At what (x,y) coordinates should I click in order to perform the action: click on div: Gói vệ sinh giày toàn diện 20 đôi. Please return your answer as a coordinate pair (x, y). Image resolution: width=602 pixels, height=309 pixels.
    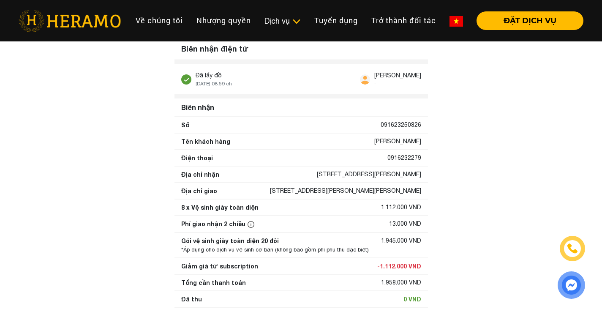
    Looking at the image, I should click on (230, 240).